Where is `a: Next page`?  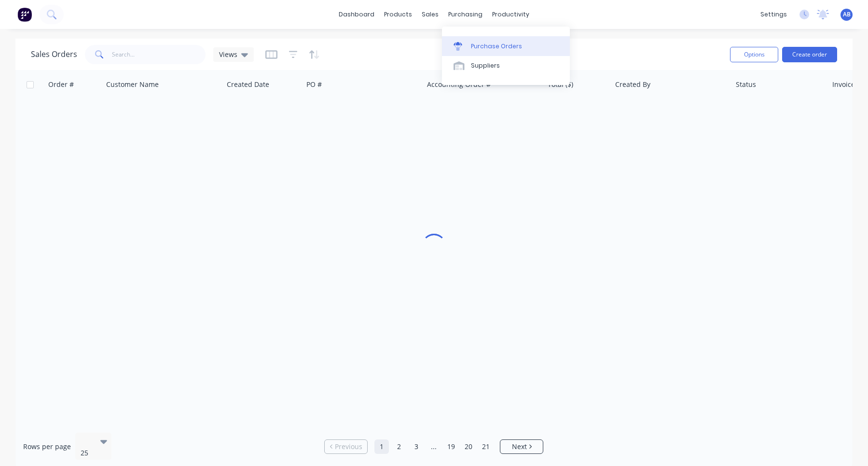
a: Next page is located at coordinates (521, 447).